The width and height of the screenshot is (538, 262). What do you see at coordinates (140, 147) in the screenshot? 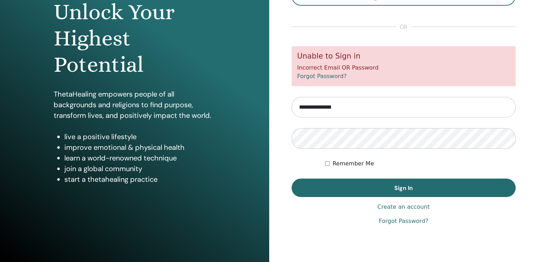
I see `li: improve emotional & physical health` at bounding box center [140, 147].